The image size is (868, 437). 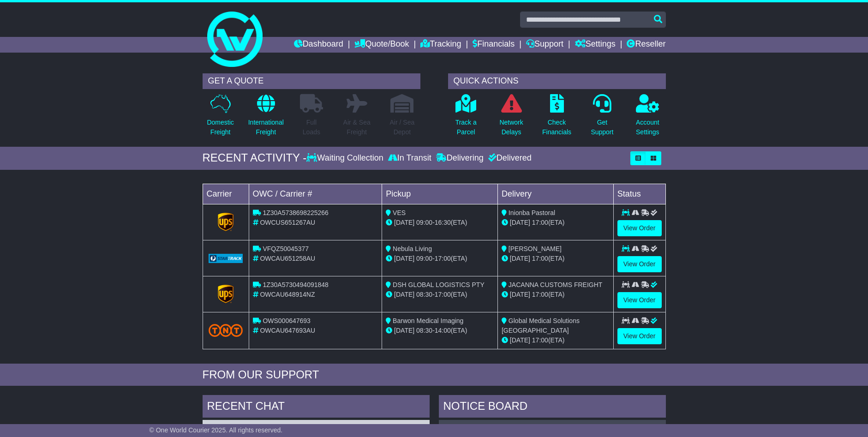 I want to click on div: RECENT CHAT, so click(x=316, y=407).